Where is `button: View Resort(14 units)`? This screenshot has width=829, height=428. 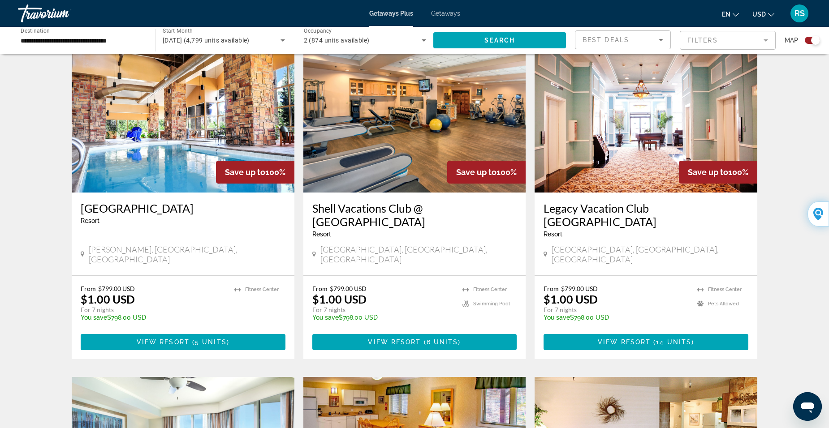
button: View Resort(14 units) is located at coordinates (645, 342).